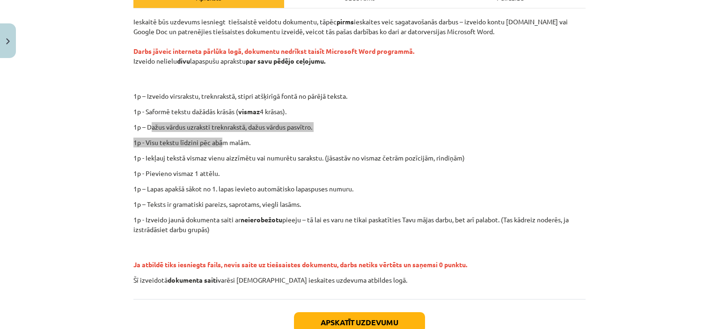 The width and height of the screenshot is (719, 329). What do you see at coordinates (360, 158) in the screenshot?
I see `p: 1p - Iekļauj tekstā vismaz vienu aizzīmētu vai numurētu sarakstu. (jāsastāv no vismaz četrām pozī...` at bounding box center [360, 158].